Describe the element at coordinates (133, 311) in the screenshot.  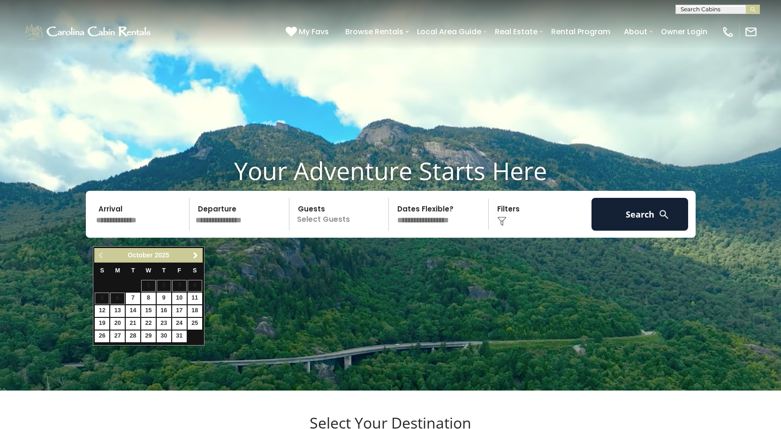
I see `a: 14` at that location.